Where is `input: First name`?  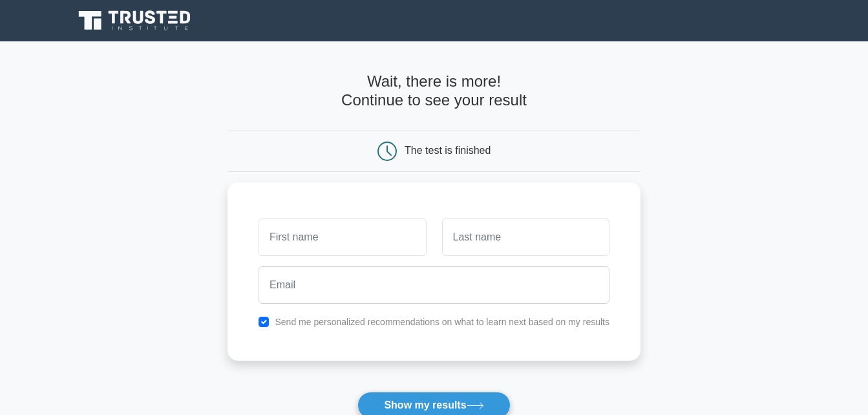
input: First name is located at coordinates (342, 237).